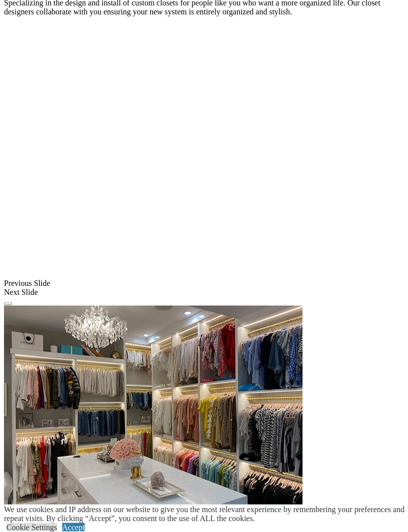  What do you see at coordinates (8, 304) in the screenshot?
I see `button: Click here to pause slide show` at bounding box center [8, 304].